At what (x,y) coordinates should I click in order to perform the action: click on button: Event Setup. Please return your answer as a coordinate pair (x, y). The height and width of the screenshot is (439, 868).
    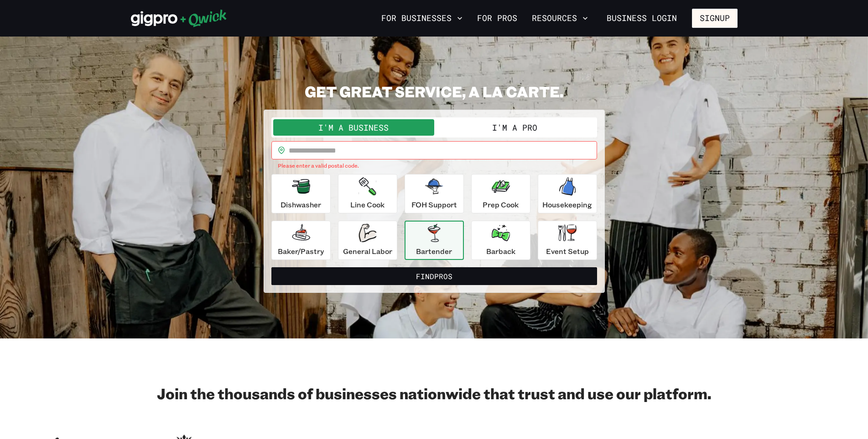
    Looking at the image, I should click on (567, 240).